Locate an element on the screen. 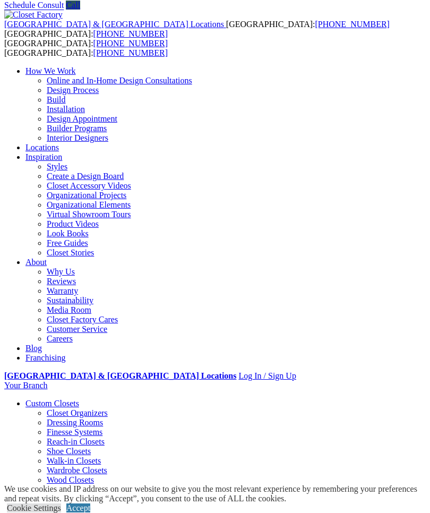 Image resolution: width=430 pixels, height=513 pixels. a: Build is located at coordinates (56, 99).